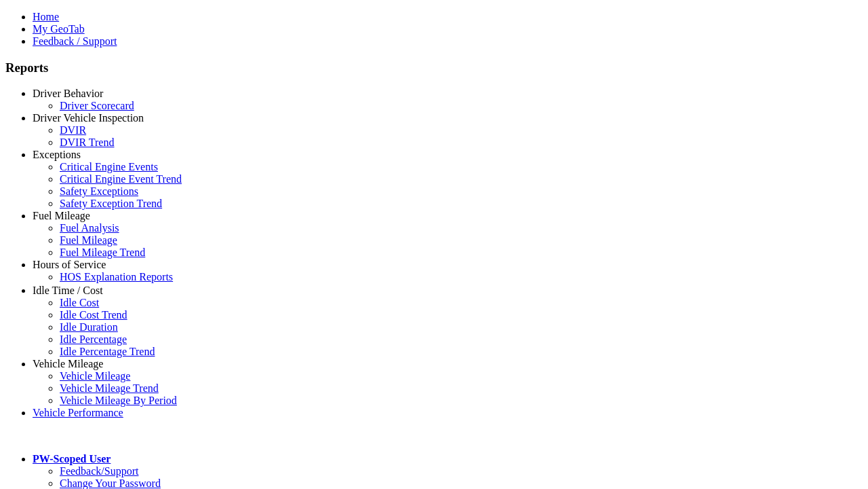  What do you see at coordinates (118, 400) in the screenshot?
I see `a: Vehicle Mileage By Period` at bounding box center [118, 400].